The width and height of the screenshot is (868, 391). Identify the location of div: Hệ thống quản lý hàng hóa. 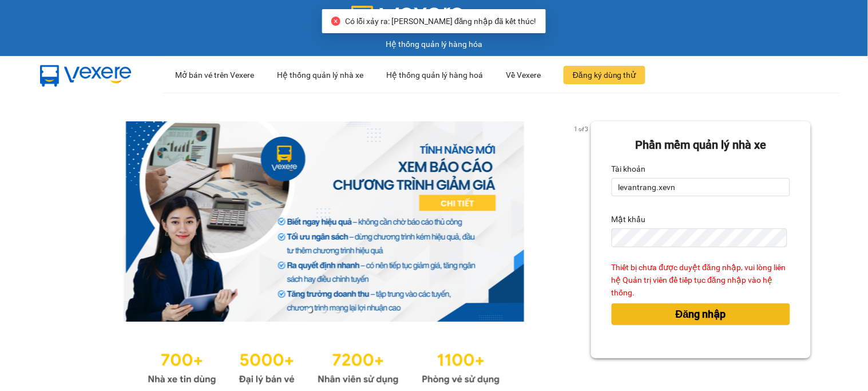
(434, 44).